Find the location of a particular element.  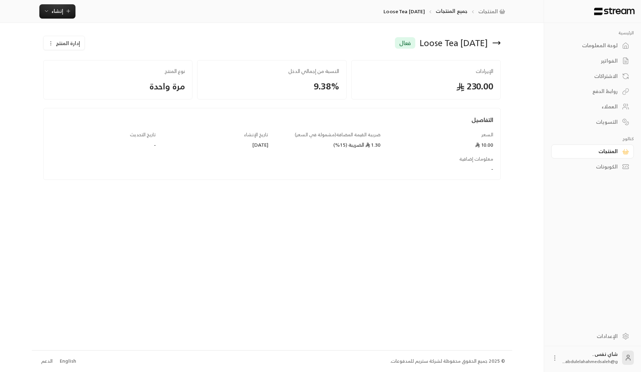

div: التسويات is located at coordinates (589, 122).